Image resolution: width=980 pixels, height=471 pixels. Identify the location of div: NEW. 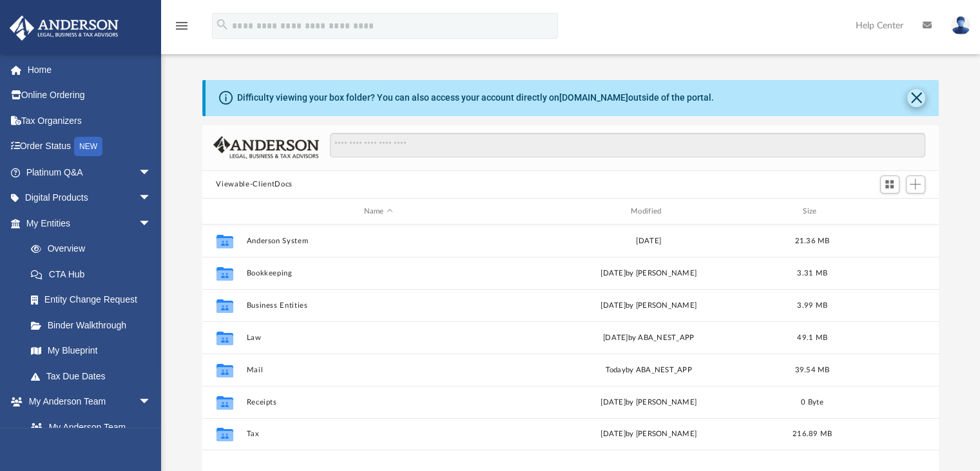
(88, 146).